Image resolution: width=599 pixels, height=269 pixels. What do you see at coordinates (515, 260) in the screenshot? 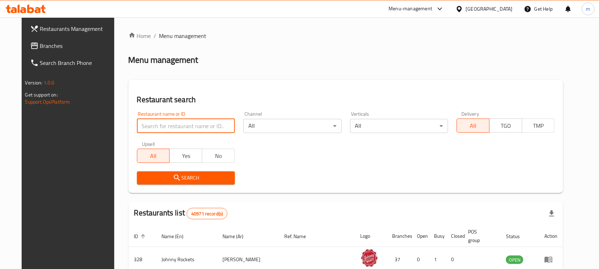
I see `span: OPEN` at bounding box center [515, 260].